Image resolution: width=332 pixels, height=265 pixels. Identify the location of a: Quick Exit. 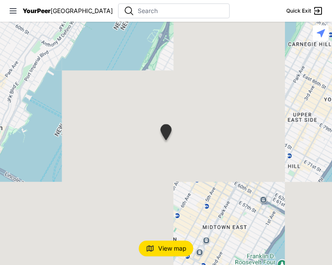
(305, 11).